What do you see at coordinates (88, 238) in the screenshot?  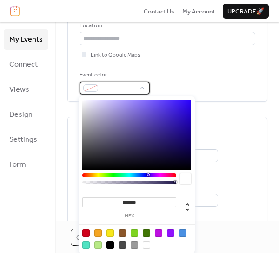 I see `a: Cancel` at bounding box center [88, 238].